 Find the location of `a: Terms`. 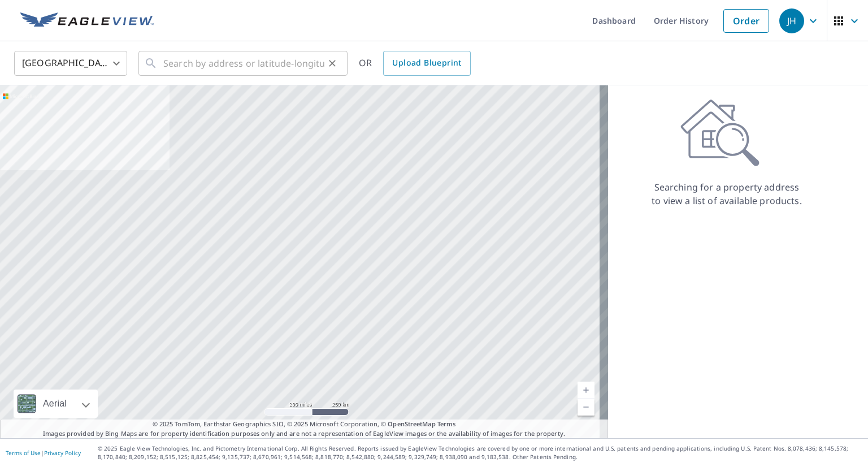

a: Terms is located at coordinates (446, 423).